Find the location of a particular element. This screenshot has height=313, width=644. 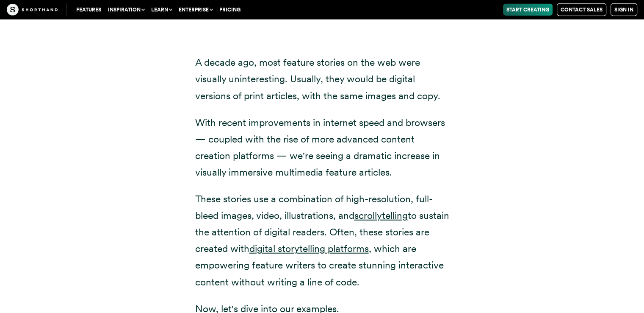

a: Contact Sales is located at coordinates (581, 9).